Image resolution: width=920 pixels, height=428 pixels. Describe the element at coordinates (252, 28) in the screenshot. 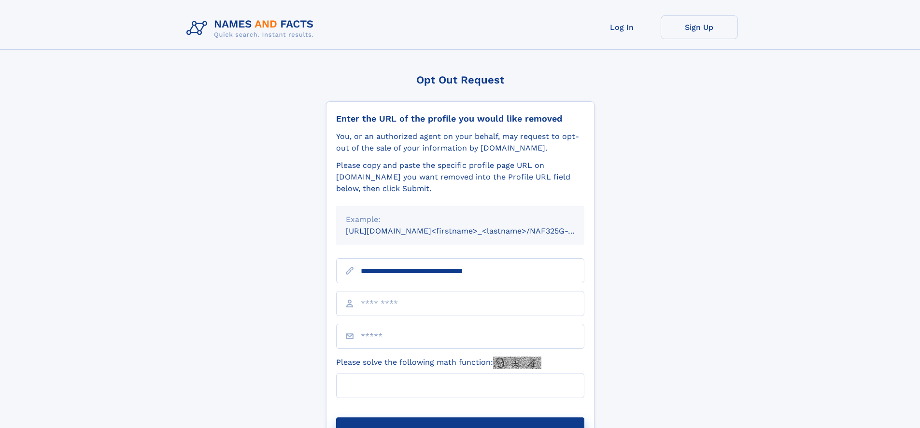

I see `img: Logo Names and Facts` at that location.